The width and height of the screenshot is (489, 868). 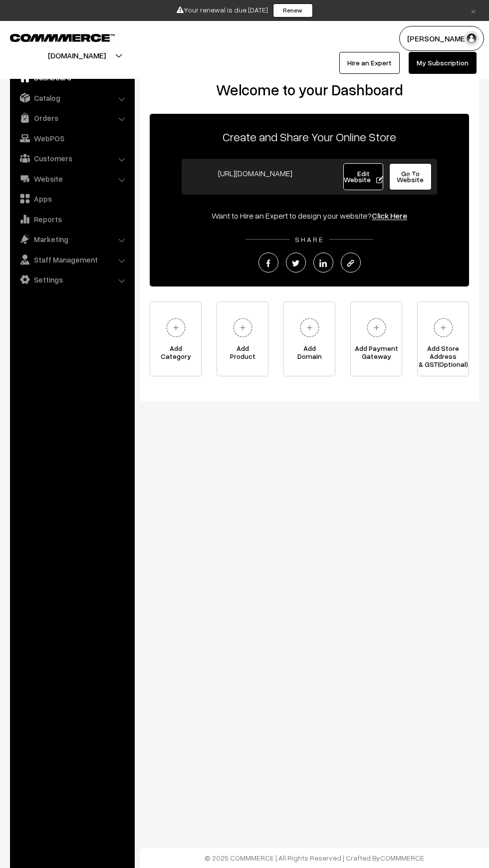 I want to click on img: COMMMERCE, so click(x=63, y=37).